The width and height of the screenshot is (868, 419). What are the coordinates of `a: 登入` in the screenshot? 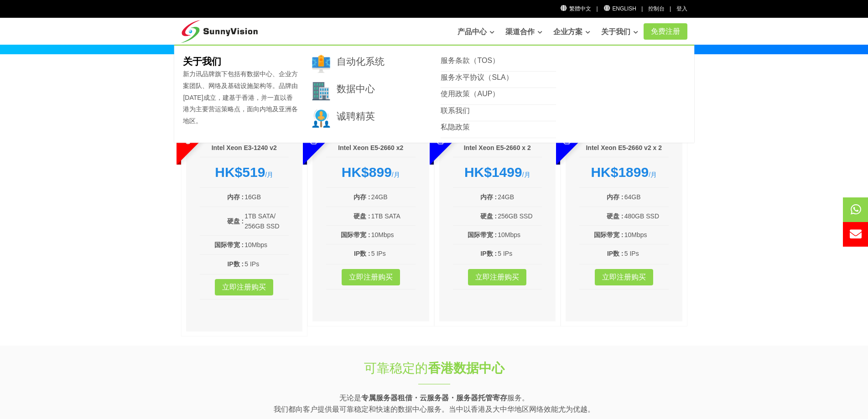 It's located at (682, 9).